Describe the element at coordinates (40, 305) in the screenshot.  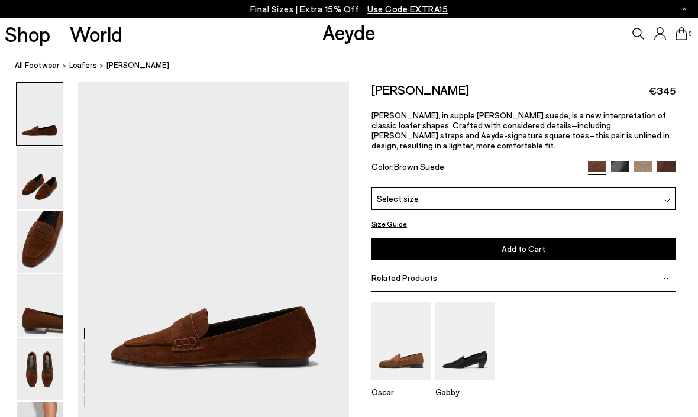
I see `img: Alfie Suede Loafers - Image 4` at that location.